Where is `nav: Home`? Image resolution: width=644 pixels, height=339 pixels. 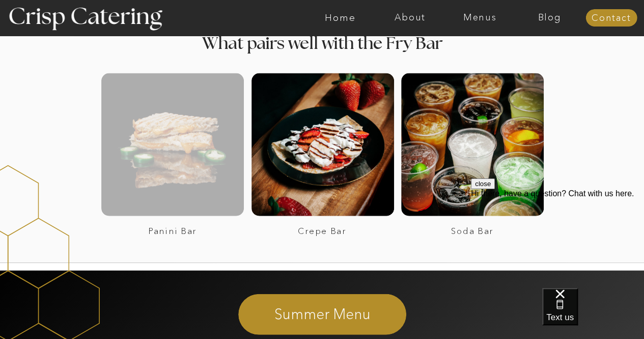 nav: Home is located at coordinates (340, 18).